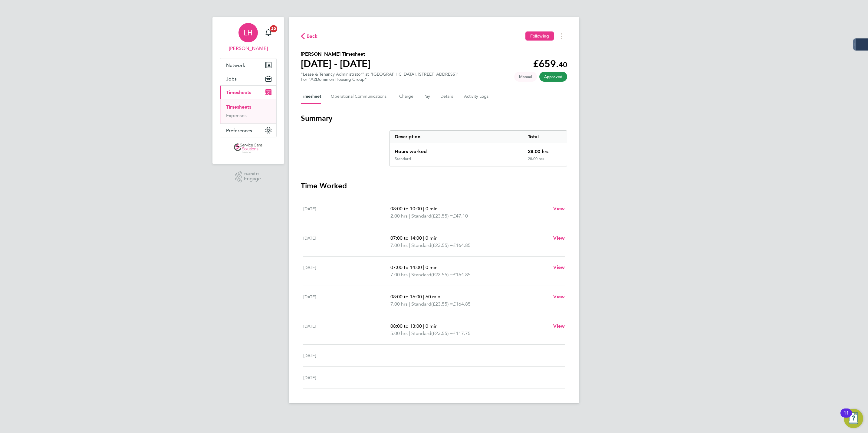 The image size is (868, 433). Describe the element at coordinates (248, 65) in the screenshot. I see `button: Network` at that location.